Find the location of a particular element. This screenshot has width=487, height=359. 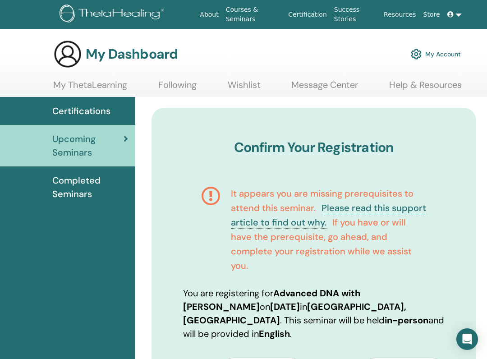

a: Help & Resources is located at coordinates (426, 88).